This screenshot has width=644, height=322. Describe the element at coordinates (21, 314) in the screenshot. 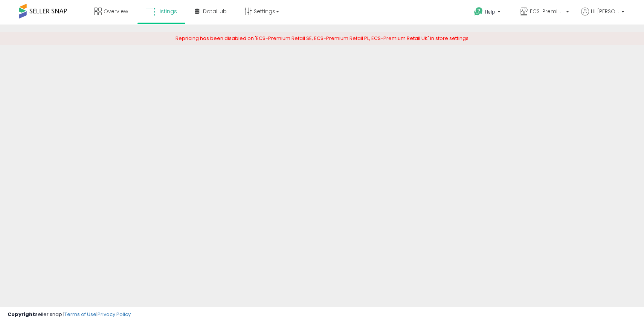

I see `strong: Copyright` at that location.